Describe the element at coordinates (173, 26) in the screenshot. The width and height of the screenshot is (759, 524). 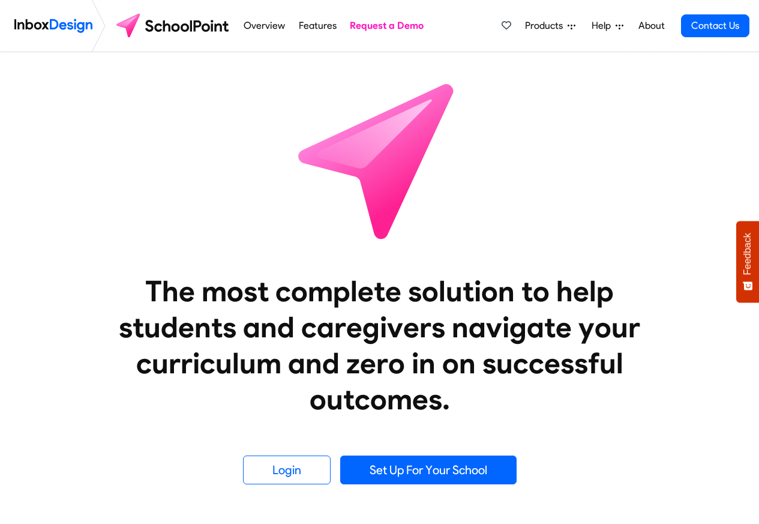
I see `img: schoolpoint logo` at that location.